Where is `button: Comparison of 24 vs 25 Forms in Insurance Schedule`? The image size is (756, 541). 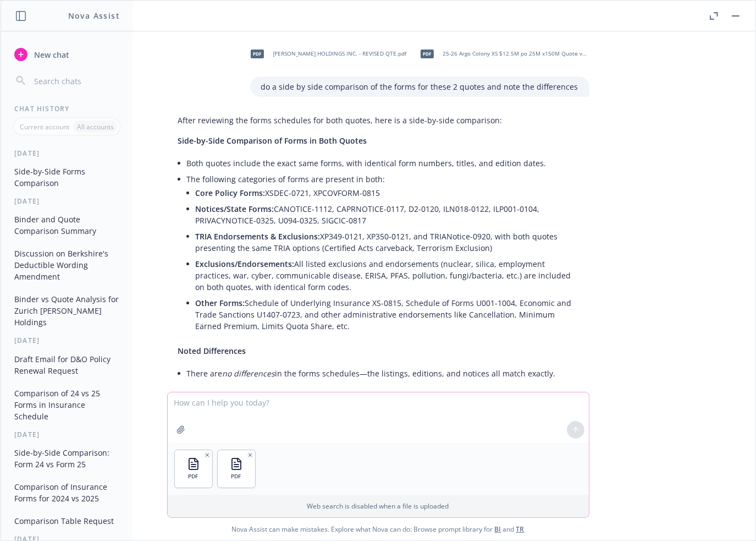 button: Comparison of 24 vs 25 Forms in Insurance Schedule is located at coordinates (66, 404).